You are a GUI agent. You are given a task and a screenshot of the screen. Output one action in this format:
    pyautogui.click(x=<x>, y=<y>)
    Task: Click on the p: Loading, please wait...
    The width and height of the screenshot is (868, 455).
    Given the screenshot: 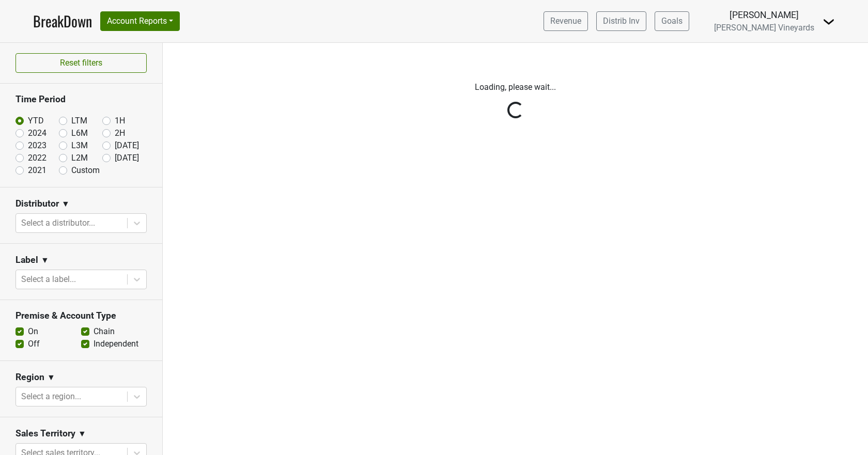 What is the action you would take?
    pyautogui.click(x=516, y=88)
    